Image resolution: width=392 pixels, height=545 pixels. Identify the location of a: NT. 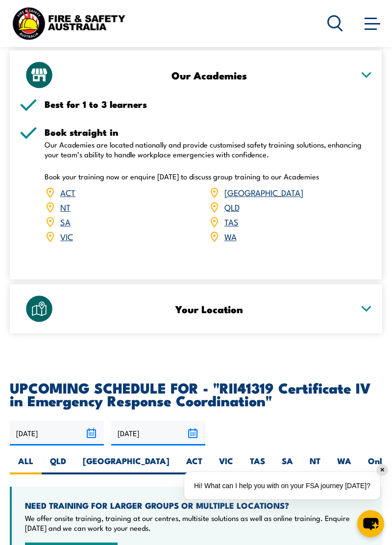
(65, 207).